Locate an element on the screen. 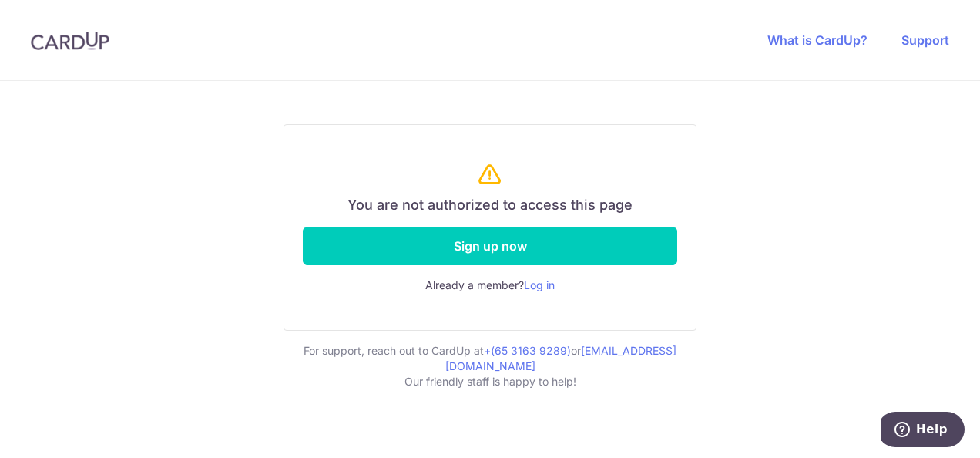  a: Log in is located at coordinates (539, 285).